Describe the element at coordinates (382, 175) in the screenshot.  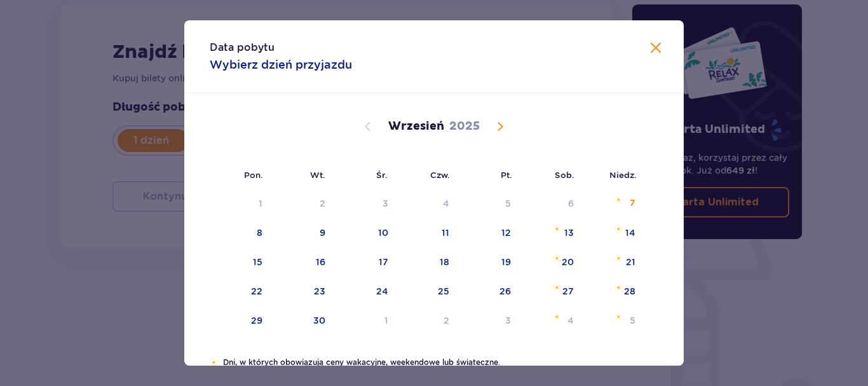
I see `small: Śr.` at that location.